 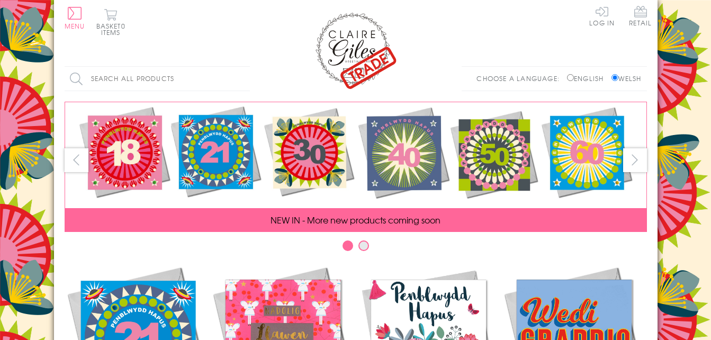 I want to click on label: English, so click(x=587, y=78).